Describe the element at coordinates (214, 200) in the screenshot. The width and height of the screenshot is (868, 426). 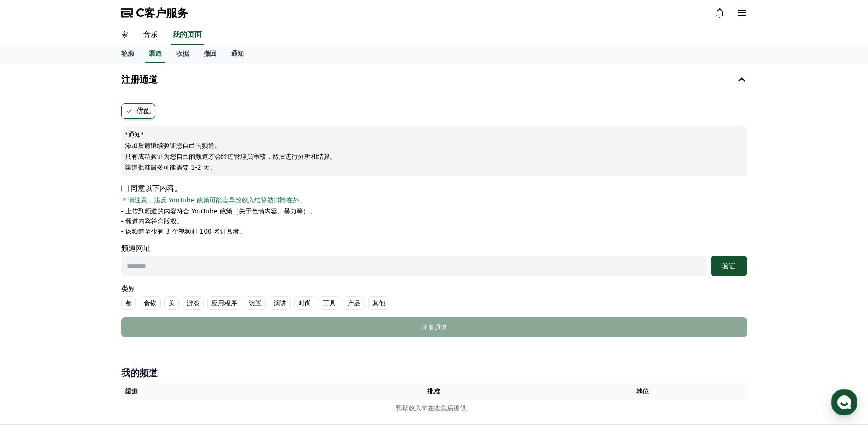
I see `span: * 请注意，违反 YouTube 政策可能会导致收入结算被排除在外。` at that location.